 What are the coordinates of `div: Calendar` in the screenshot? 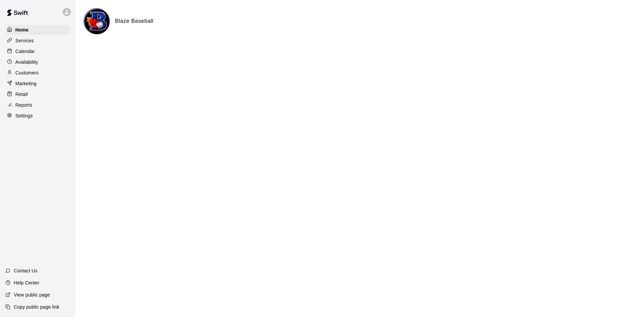 It's located at (38, 52).